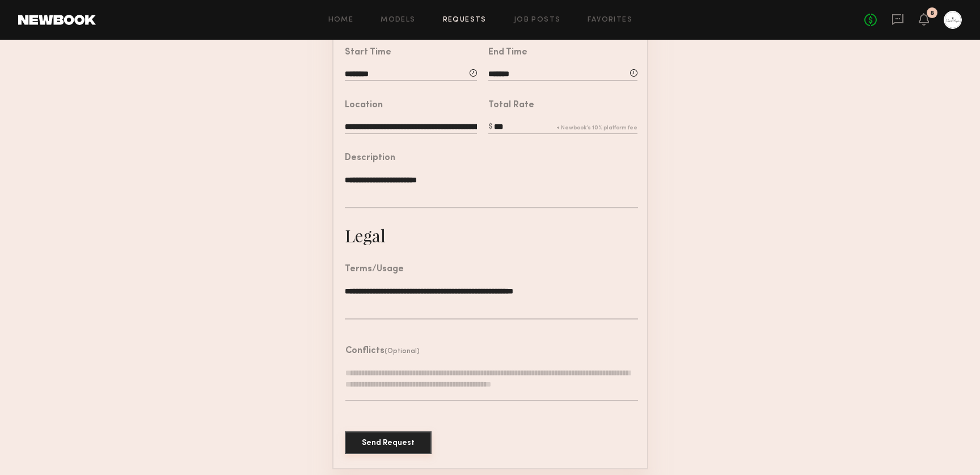  Describe the element at coordinates (511, 105) in the screenshot. I see `div: Total Rate` at that location.